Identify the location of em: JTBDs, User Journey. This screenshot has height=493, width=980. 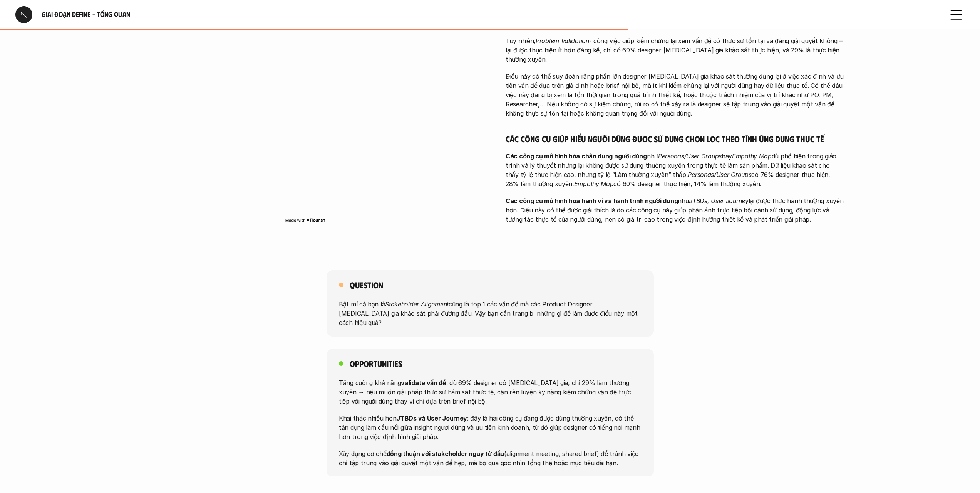
(719, 201).